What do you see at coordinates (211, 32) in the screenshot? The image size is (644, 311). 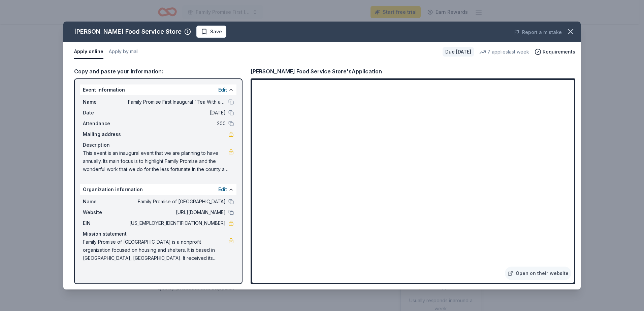 I see `button: Save` at bounding box center [211, 32].